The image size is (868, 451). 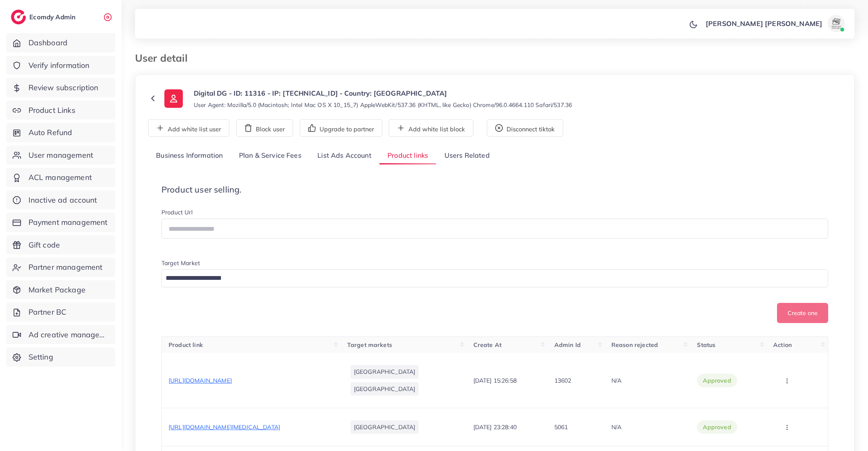 I want to click on img: ic-user-info.36bf1079.svg, so click(x=174, y=98).